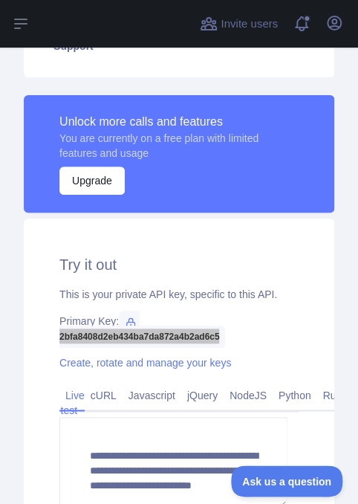 The image size is (358, 504). I want to click on div: Unlock more calls and features, so click(179, 122).